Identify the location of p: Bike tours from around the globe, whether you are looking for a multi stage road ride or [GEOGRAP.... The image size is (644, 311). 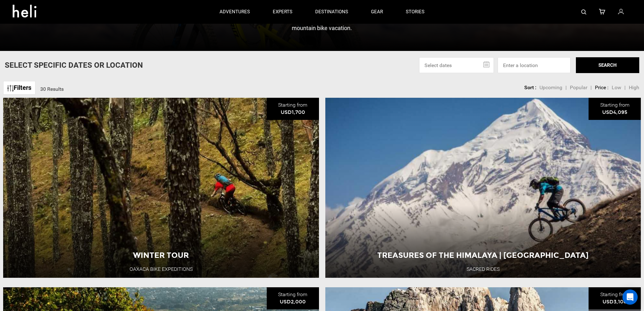
(322, 24).